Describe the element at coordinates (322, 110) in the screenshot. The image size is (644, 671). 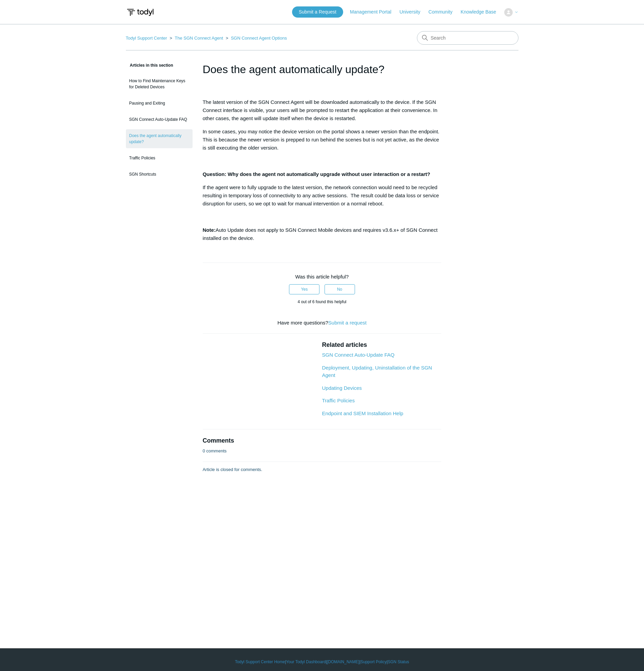
I see `p: The latest version of the SGN Connect Agent will be downloaded automatically to the device. If th...` at that location.